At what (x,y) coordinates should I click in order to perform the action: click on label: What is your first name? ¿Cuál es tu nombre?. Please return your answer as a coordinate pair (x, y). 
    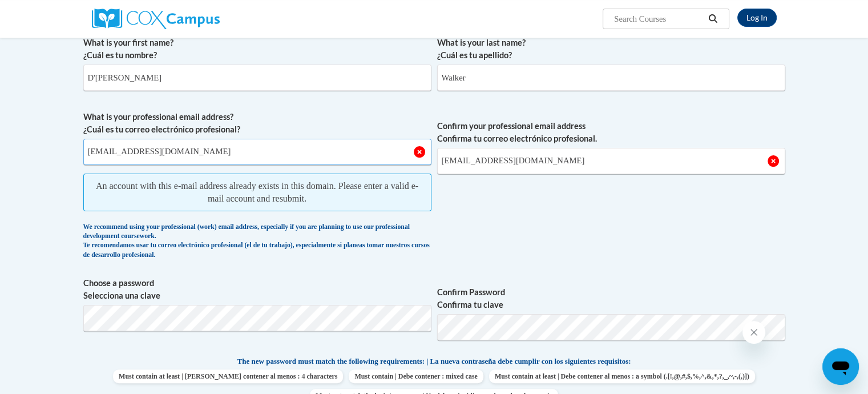
    Looking at the image, I should click on (257, 49).